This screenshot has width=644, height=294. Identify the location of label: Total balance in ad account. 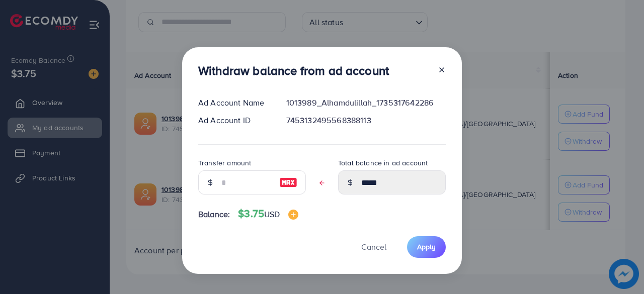
(382, 163).